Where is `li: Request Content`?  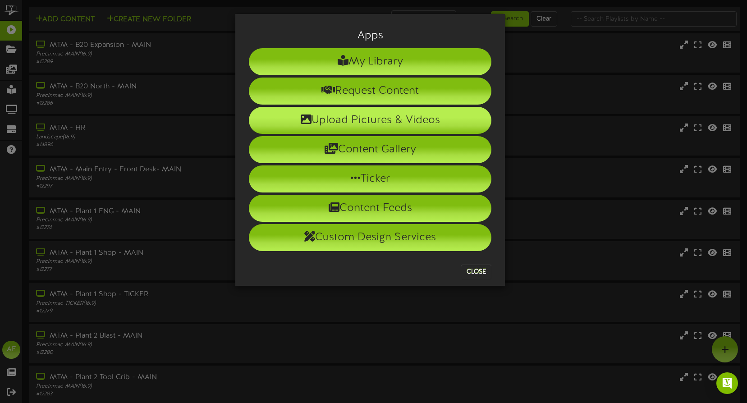
li: Request Content is located at coordinates (370, 91).